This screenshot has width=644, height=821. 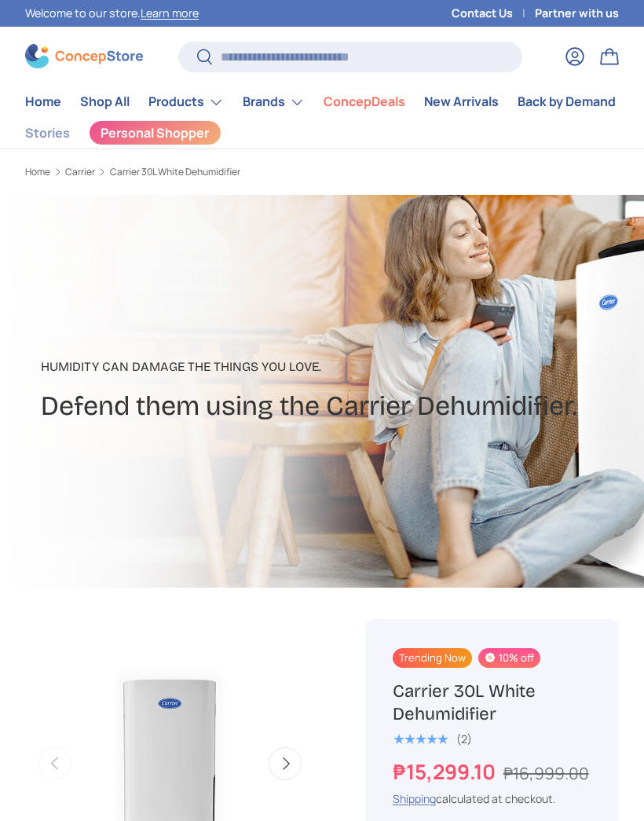 What do you see at coordinates (365, 101) in the screenshot?
I see `a: ConcepDeals` at bounding box center [365, 101].